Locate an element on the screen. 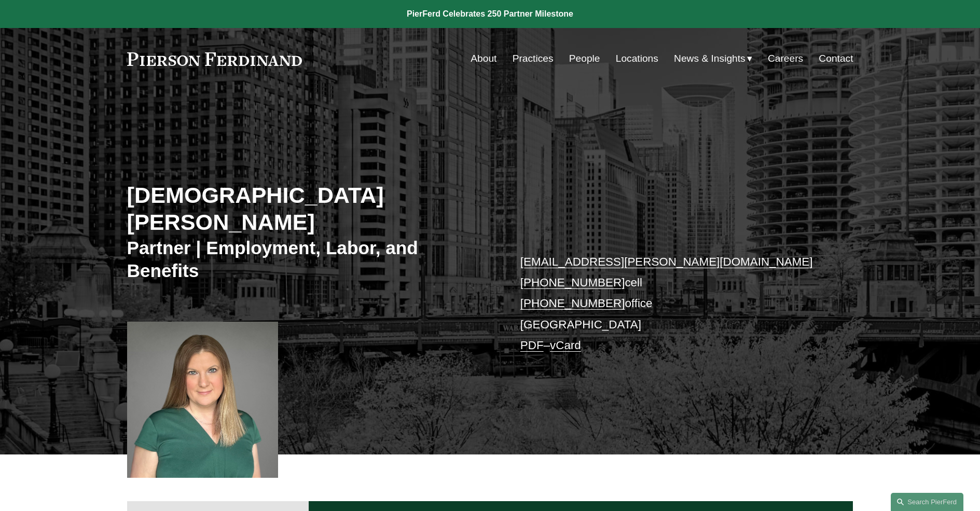 The width and height of the screenshot is (980, 511). a: Careers is located at coordinates (785, 59).